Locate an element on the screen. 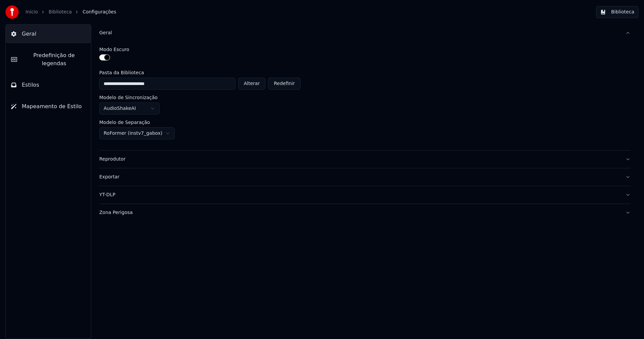 Image resolution: width=644 pixels, height=339 pixels. button: Biblioteca is located at coordinates (617, 12).